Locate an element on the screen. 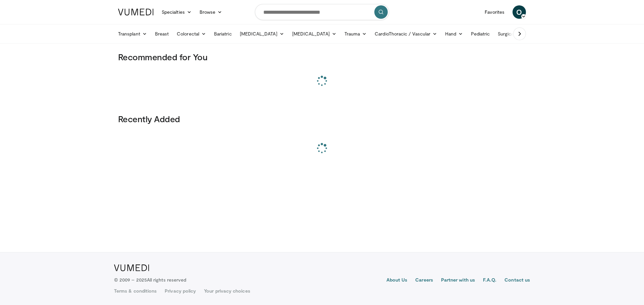  h3: Recently Added is located at coordinates (322, 119).